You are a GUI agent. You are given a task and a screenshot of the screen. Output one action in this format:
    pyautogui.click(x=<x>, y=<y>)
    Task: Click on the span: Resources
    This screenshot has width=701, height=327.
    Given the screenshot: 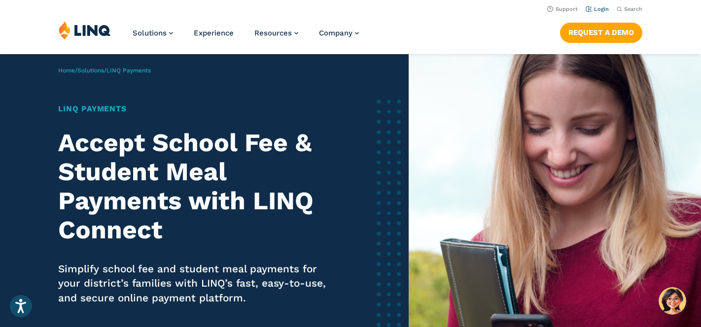 What is the action you would take?
    pyautogui.click(x=273, y=33)
    